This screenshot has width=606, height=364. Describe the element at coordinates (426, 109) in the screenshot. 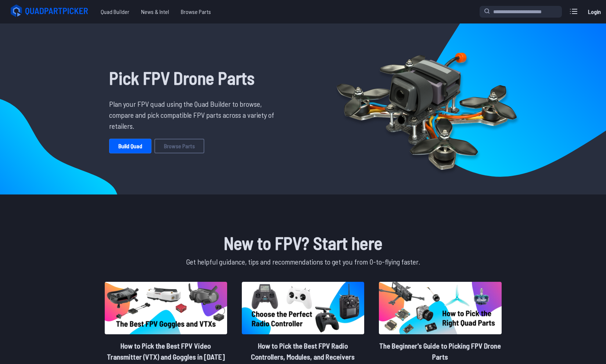

I see `img: Quadcopter` at that location.